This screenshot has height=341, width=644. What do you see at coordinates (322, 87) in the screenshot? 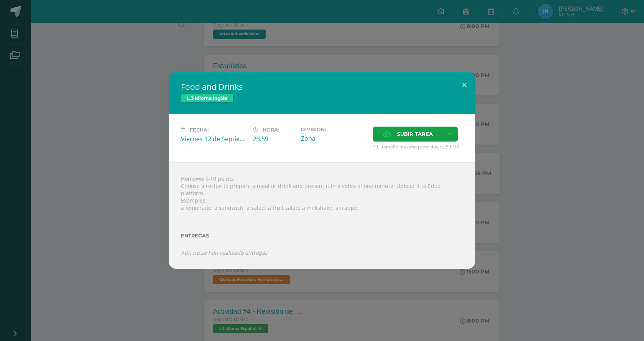
I see `h2: Food and Drinks` at bounding box center [322, 87].